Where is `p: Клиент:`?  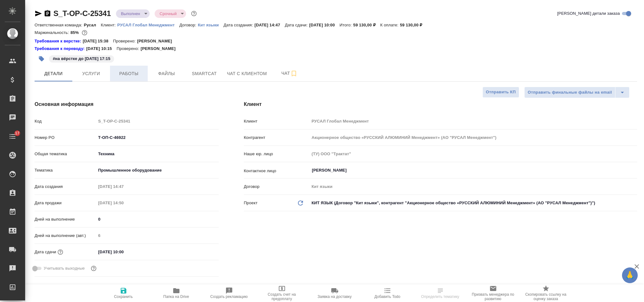
p: Клиент: is located at coordinates (109, 25).